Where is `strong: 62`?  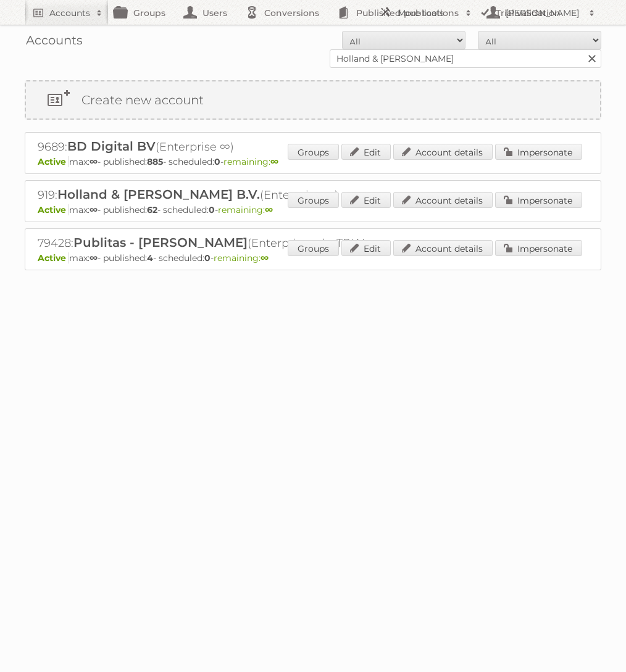
strong: 62 is located at coordinates (152, 210).